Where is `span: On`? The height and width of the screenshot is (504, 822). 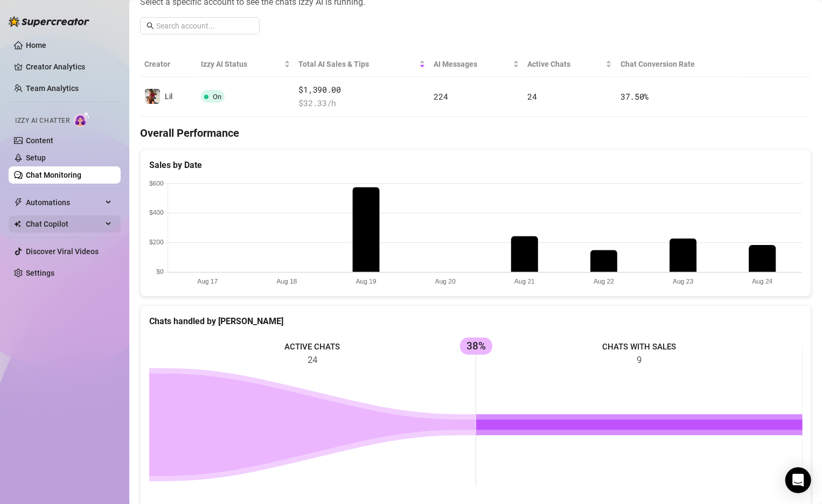
span: On is located at coordinates (217, 97).